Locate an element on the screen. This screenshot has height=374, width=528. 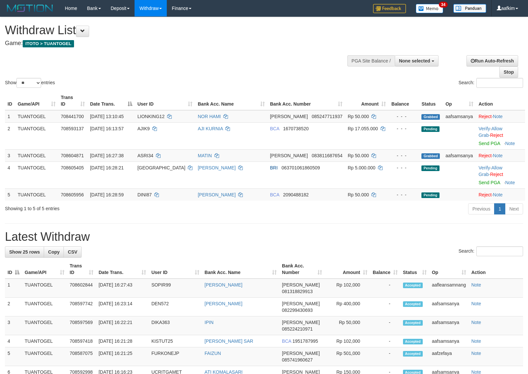
span: LIONKING12 is located at coordinates (151, 116).